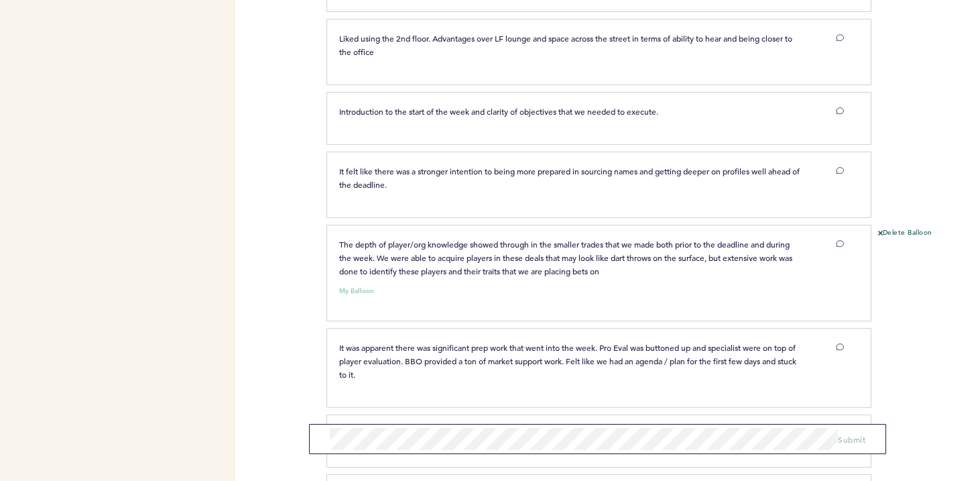 The image size is (980, 481). Describe the element at coordinates (570, 178) in the screenshot. I see `span: It felt like there was a stronger intention to being more prepared in sourcing names and getting ...` at that location.